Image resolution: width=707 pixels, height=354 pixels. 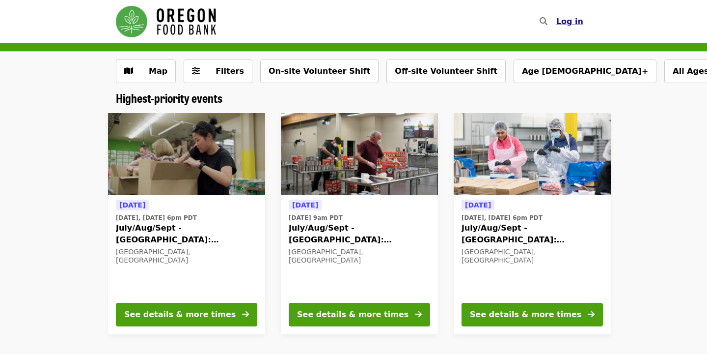 What do you see at coordinates (196, 71) in the screenshot?
I see `i: sliders-h icon` at bounding box center [196, 71].